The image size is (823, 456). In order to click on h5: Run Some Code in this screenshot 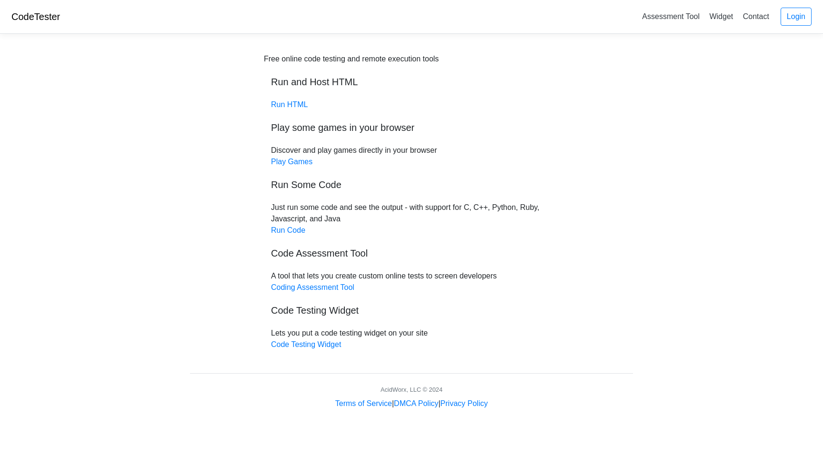, I will do `click(411, 185)`.